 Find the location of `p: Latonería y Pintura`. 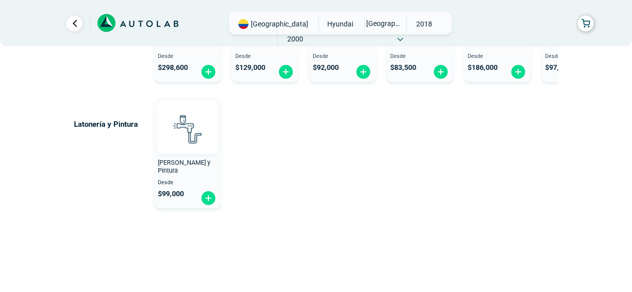

p: Latonería y Pintura is located at coordinates (112, 124).